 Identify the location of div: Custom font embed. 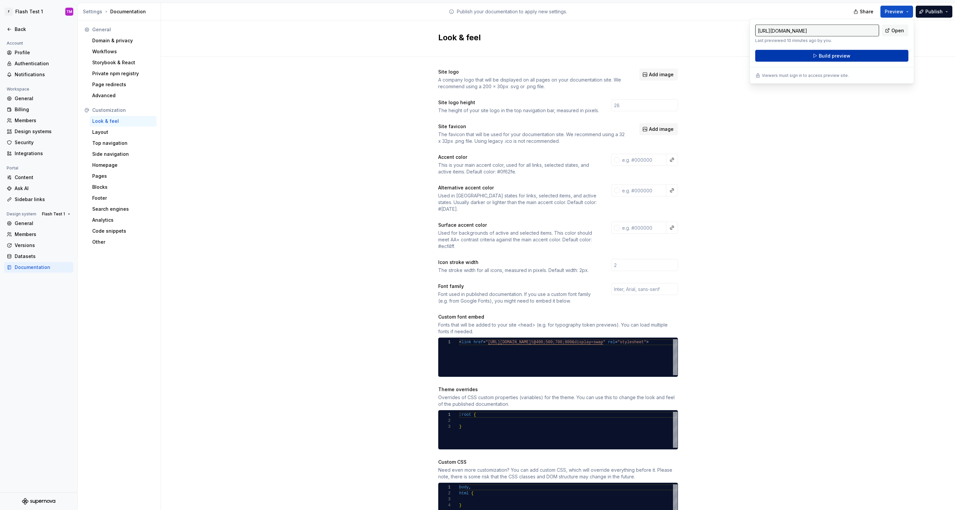
(558, 317).